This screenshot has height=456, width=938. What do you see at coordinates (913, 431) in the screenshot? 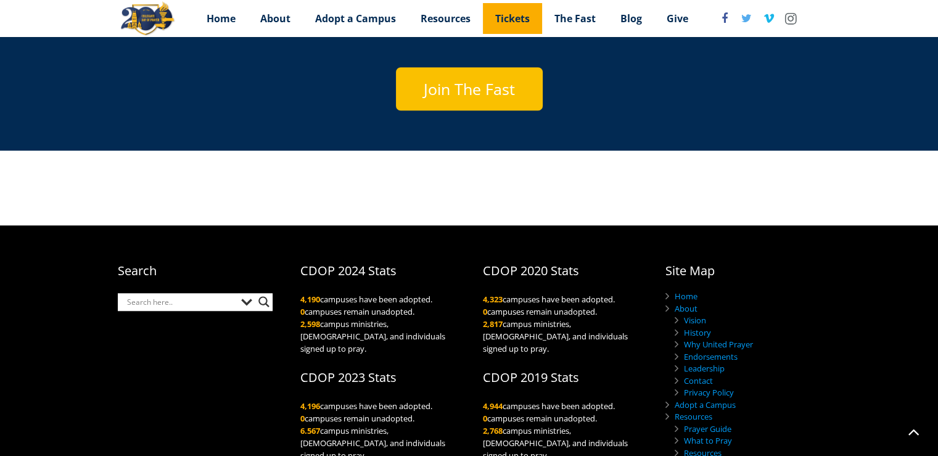
I see `a: Back to top` at bounding box center [913, 431].